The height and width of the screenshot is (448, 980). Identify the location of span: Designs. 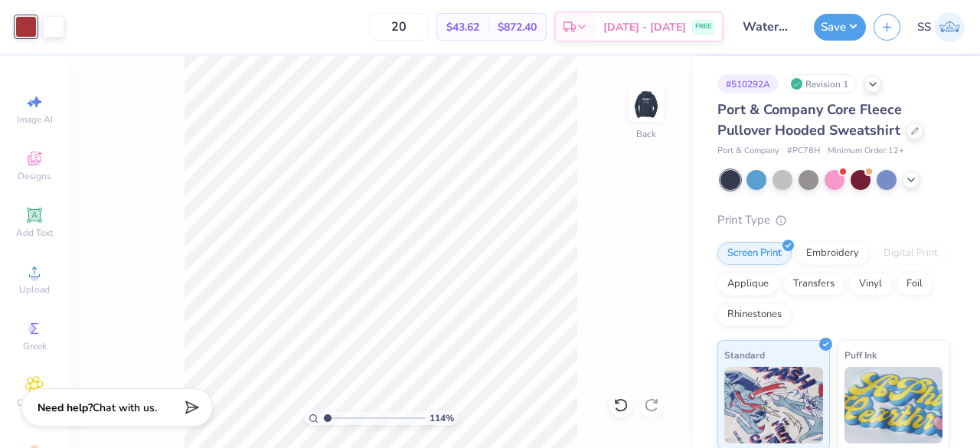
(35, 177).